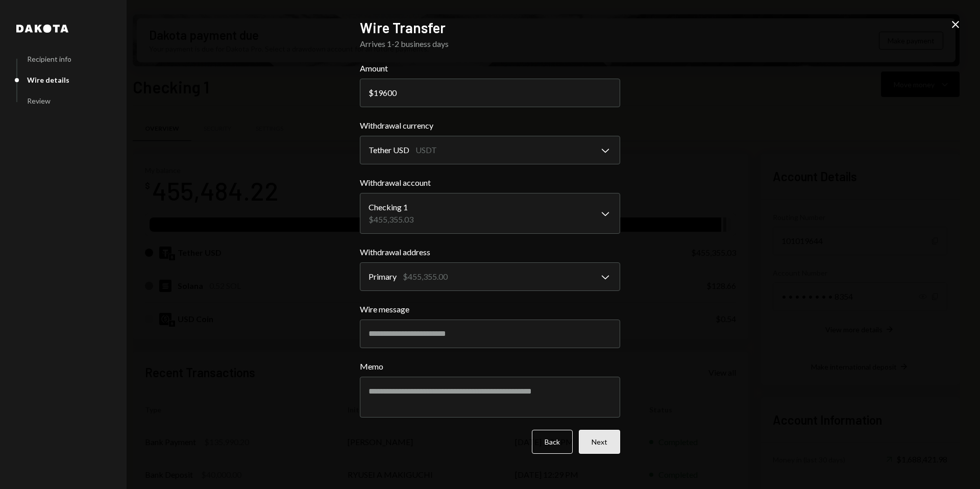 The image size is (980, 489). What do you see at coordinates (490, 93) in the screenshot?
I see `input: 0.00` at bounding box center [490, 93].